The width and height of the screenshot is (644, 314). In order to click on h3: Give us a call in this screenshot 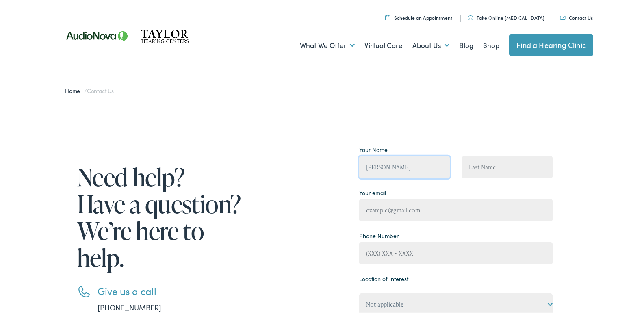, I will do `click(171, 289)`.